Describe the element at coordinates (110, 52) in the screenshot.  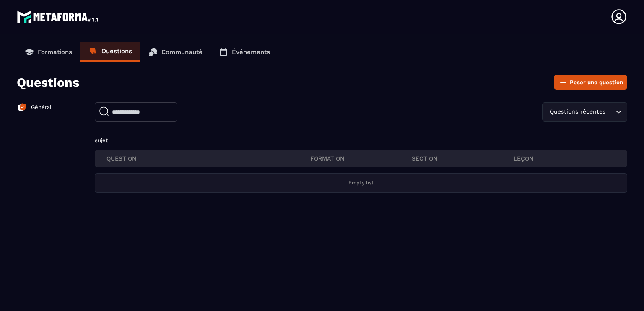
I see `a: Questions` at that location.